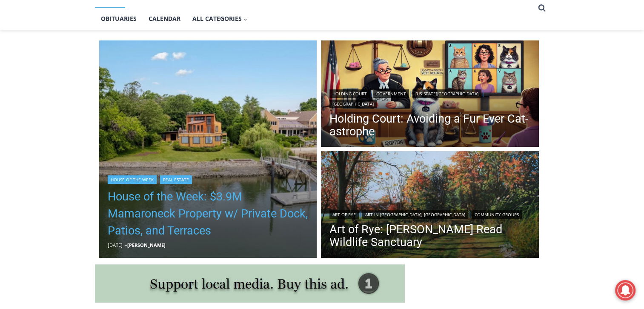 This screenshot has width=644, height=309. What do you see at coordinates (208, 150) in the screenshot?
I see `img: 1160 Greacen Point Road, Mamaroneck` at bounding box center [208, 150].